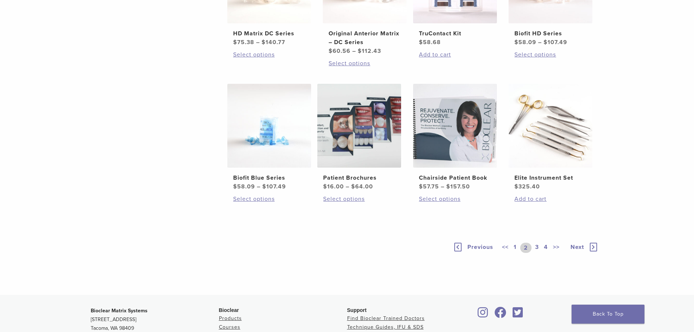 The width and height of the screenshot is (694, 332). What do you see at coordinates (526, 248) in the screenshot?
I see `a: 2` at bounding box center [526, 248].